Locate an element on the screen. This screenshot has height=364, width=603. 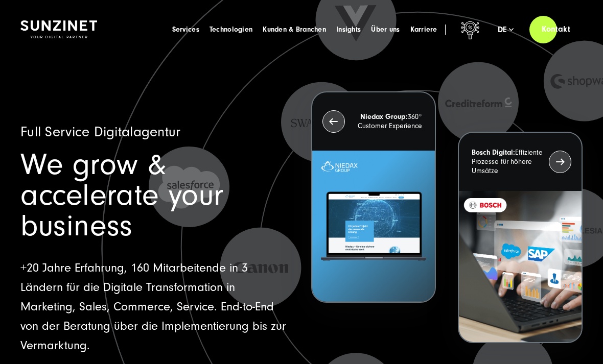
p: 360° Customer Experience is located at coordinates (386, 121).